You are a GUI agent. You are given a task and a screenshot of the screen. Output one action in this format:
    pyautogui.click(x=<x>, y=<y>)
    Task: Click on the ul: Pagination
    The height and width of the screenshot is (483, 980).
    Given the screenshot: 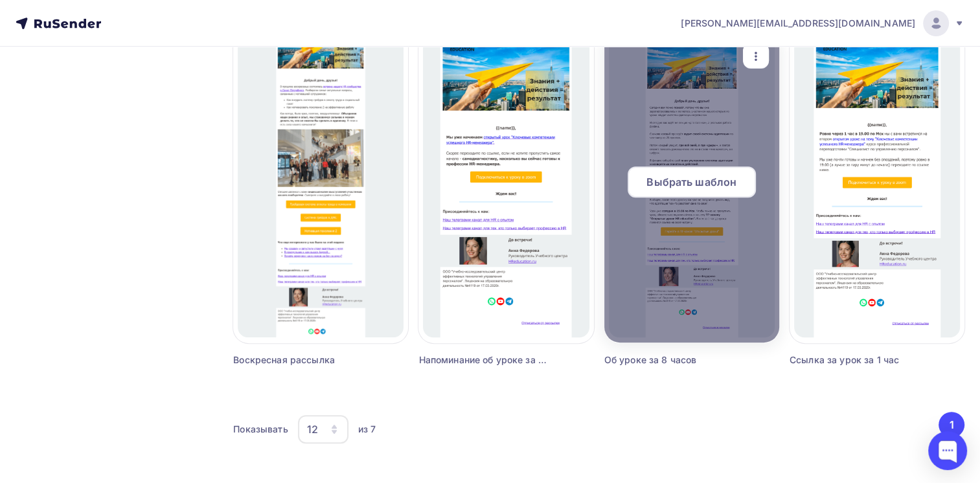 What is the action you would take?
    pyautogui.click(x=951, y=425)
    